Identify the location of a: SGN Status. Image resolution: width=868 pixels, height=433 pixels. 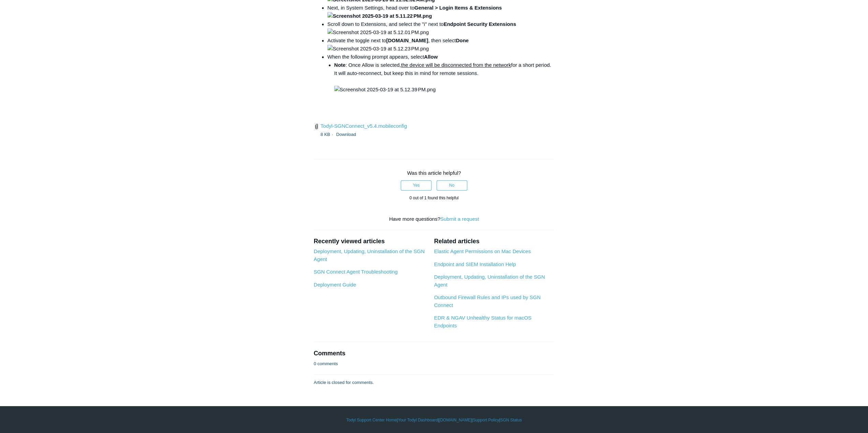
(511, 420).